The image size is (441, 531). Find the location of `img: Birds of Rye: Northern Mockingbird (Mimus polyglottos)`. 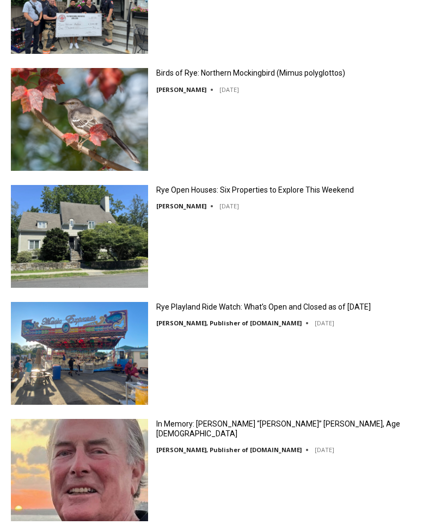

img: Birds of Rye: Northern Mockingbird (Mimus polyglottos) is located at coordinates (79, 119).